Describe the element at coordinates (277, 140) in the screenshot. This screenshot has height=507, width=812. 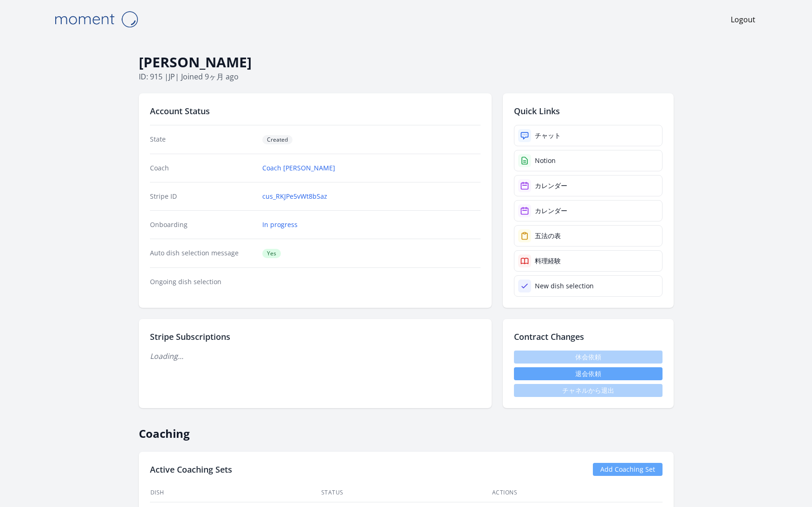
I see `span: Created` at that location.